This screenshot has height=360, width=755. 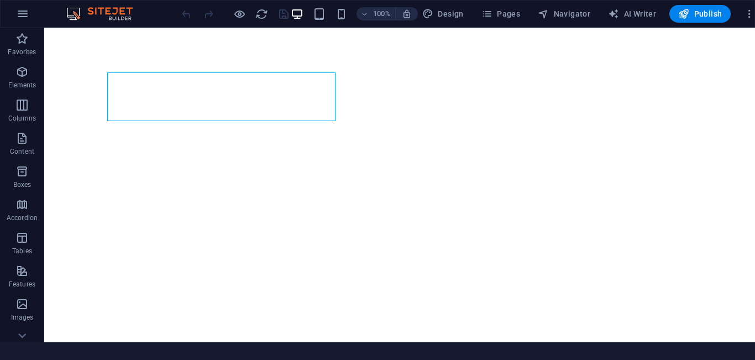 I want to click on div: Design (Ctrl+Alt+Y), so click(x=443, y=14).